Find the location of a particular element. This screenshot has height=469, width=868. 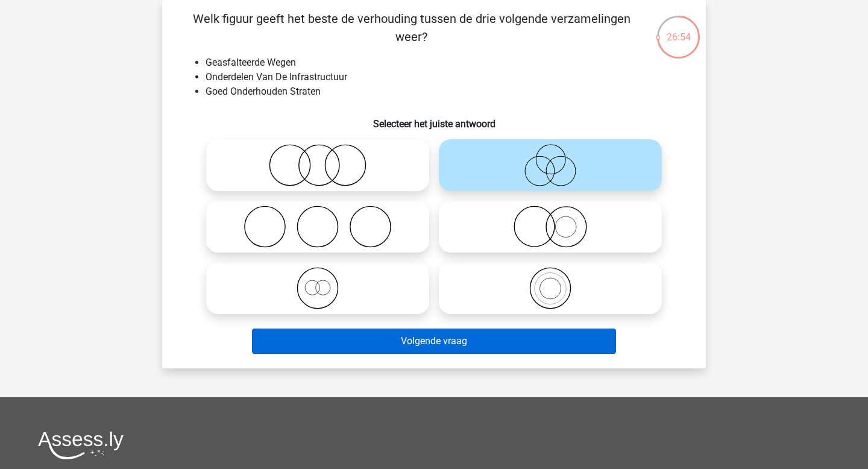

button: Volgende vraag is located at coordinates (434, 341).